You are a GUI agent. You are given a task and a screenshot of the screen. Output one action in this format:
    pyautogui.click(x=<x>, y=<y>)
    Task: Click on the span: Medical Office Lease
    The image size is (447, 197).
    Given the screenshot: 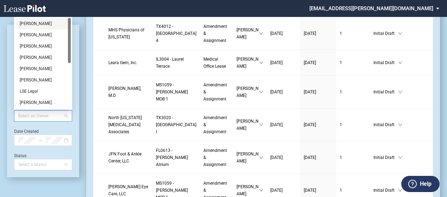 What is the action you would take?
    pyautogui.click(x=215, y=63)
    